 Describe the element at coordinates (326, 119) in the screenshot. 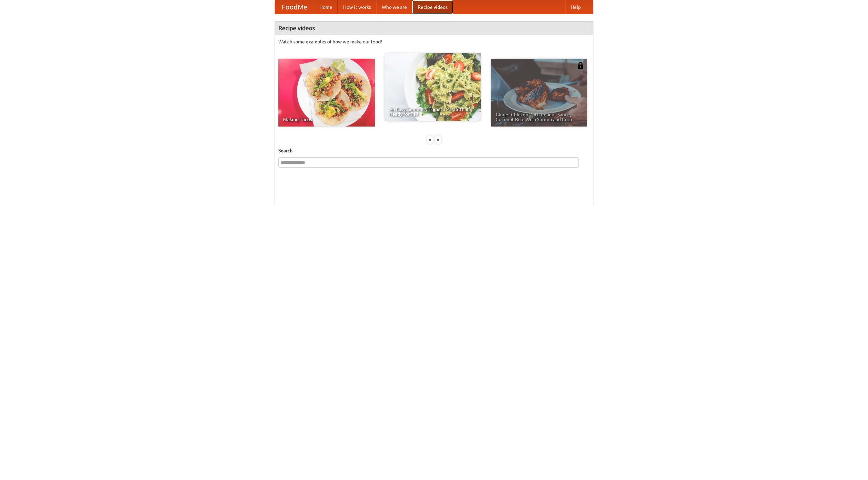

I see `span: Making Tacos` at that location.